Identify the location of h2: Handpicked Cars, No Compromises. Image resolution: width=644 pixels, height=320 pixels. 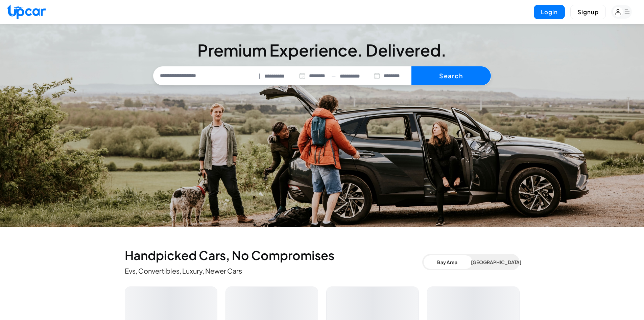
(274, 255).